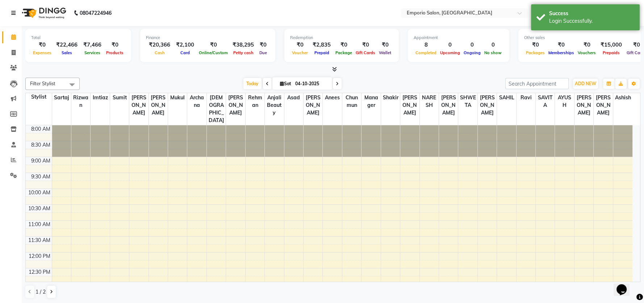 Image resolution: width=644 pixels, height=303 pixels. What do you see at coordinates (92, 53) in the screenshot?
I see `span: Services` at bounding box center [92, 53].